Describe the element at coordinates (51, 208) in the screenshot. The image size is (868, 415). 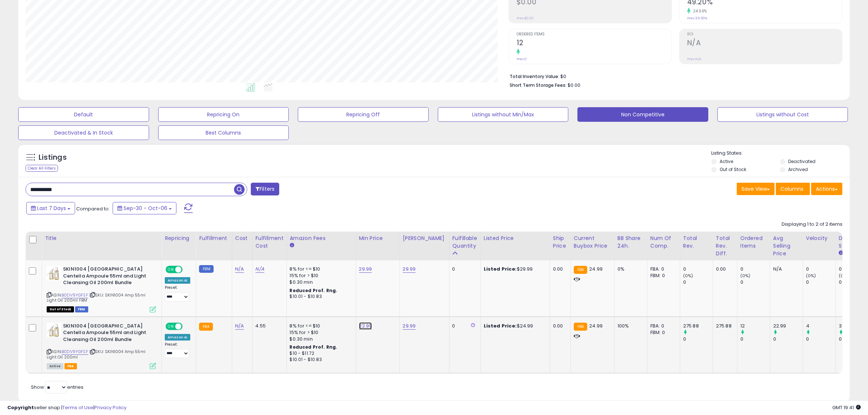
I see `span: Last 7 Days` at that location.